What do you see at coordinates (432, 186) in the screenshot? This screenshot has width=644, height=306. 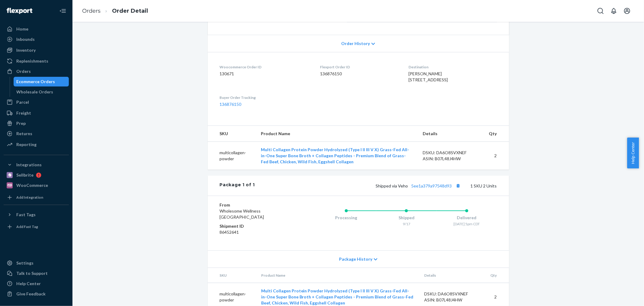 I see `a: 5ee1a379a97548d93` at bounding box center [432, 186].